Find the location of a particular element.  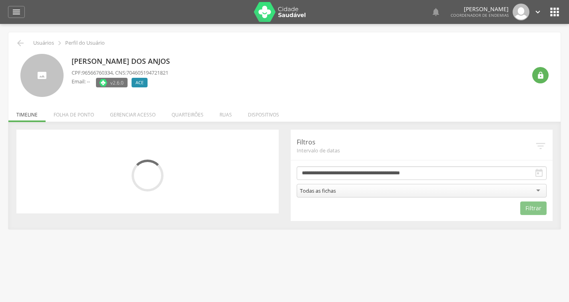

div: Todas as fichas is located at coordinates (318, 191).